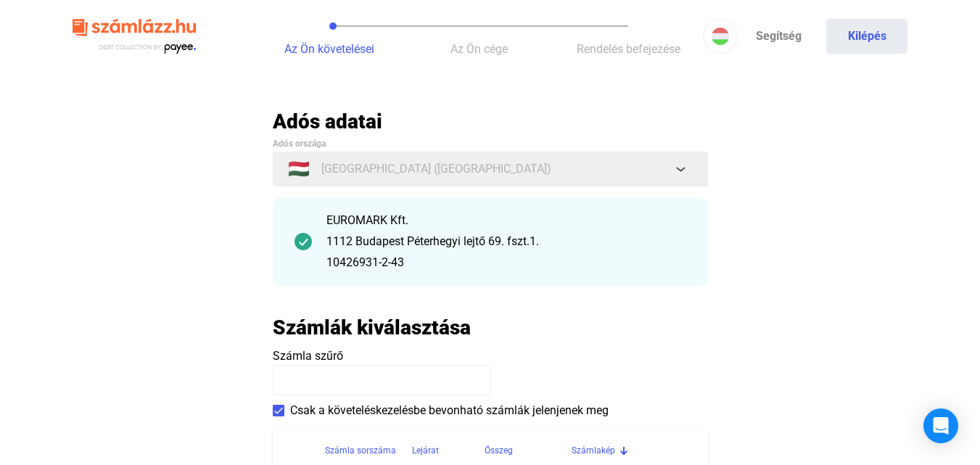 This screenshot has width=980, height=465. I want to click on a: Segítség, so click(778, 37).